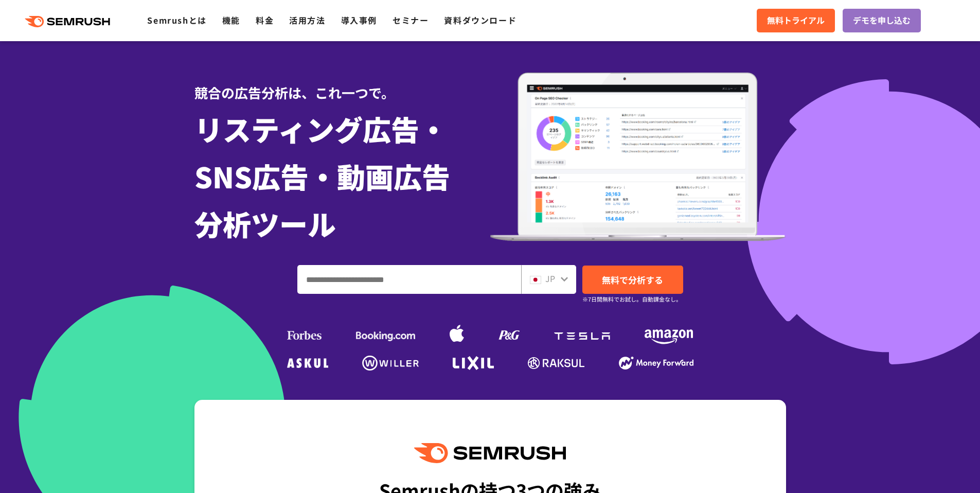  I want to click on input: ドメイン、キーワードまたはURLを入力してください, so click(409, 280).